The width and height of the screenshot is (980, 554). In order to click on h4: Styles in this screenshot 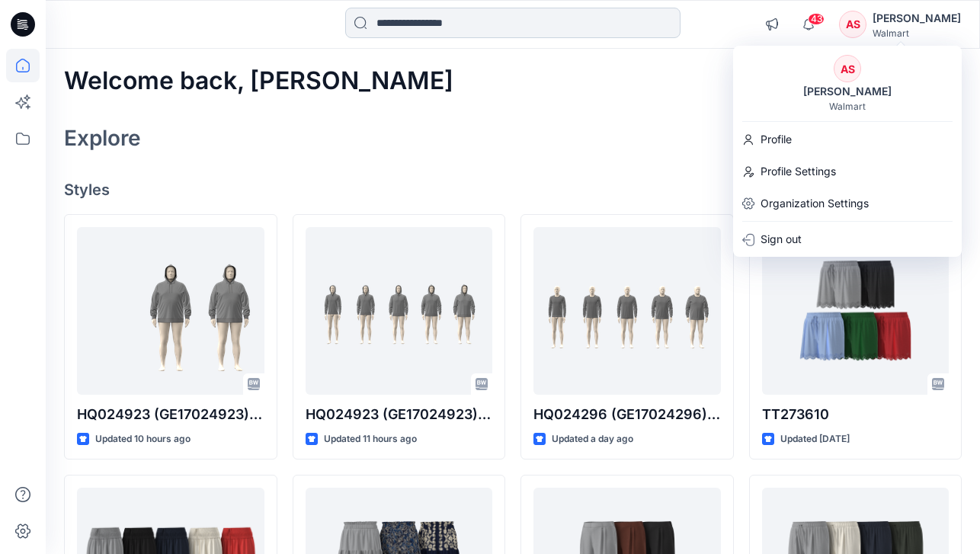, I will do `click(513, 190)`.